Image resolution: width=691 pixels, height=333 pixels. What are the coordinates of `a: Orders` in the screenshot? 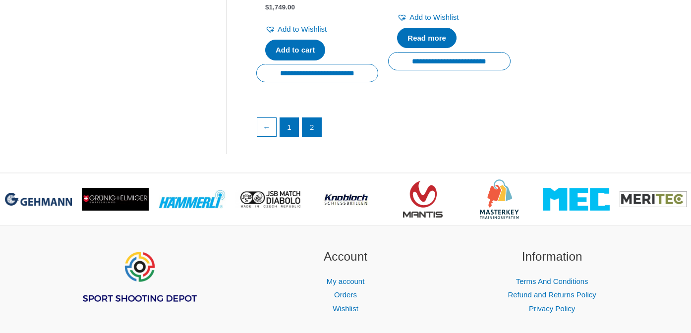 It's located at (345, 294).